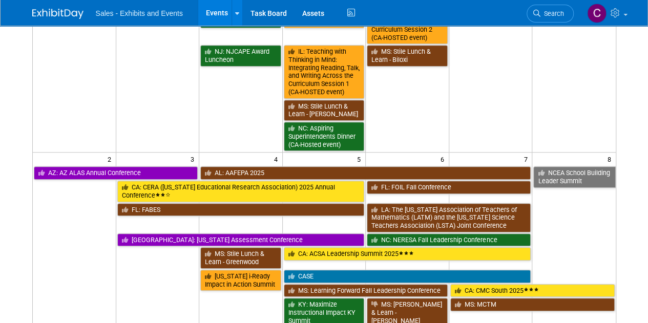 Image resolution: width=648 pixels, height=323 pixels. I want to click on a: AL: AAFEPA 2025, so click(365, 173).